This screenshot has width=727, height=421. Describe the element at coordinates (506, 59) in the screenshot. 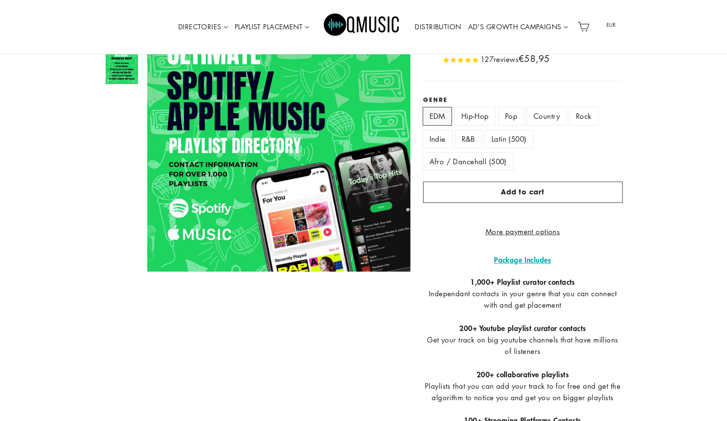

I see `span: reviews` at that location.